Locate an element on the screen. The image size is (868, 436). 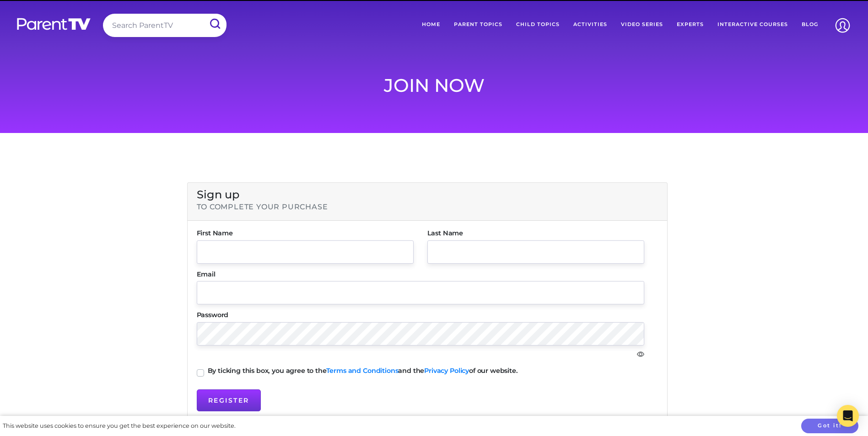
a: Experts is located at coordinates (690, 24).